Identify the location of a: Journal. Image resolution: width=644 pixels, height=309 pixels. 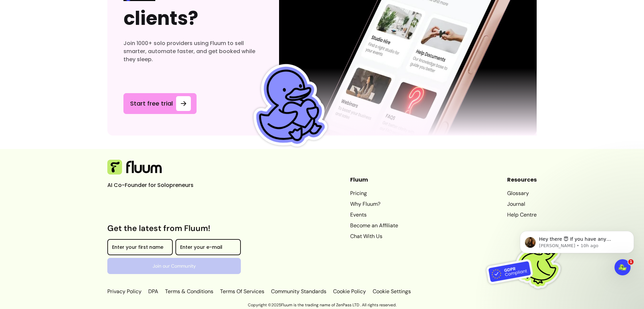
(522, 204).